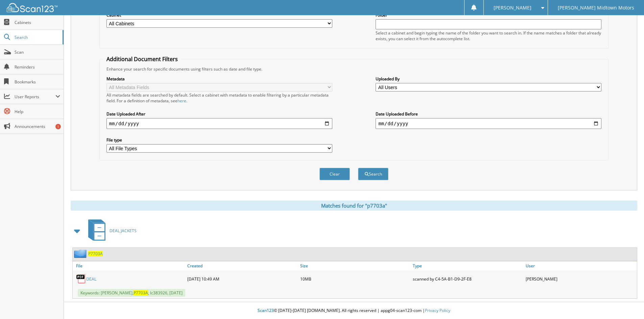  What do you see at coordinates (354, 69) in the screenshot?
I see `div: Enhance your search for specific documents using filters such as date and file type.` at bounding box center [354, 69].